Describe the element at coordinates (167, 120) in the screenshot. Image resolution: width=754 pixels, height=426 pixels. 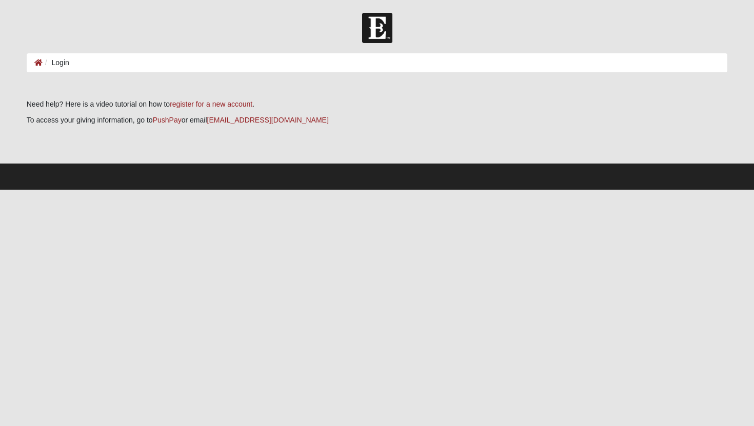
I see `a: PushPay` at that location.